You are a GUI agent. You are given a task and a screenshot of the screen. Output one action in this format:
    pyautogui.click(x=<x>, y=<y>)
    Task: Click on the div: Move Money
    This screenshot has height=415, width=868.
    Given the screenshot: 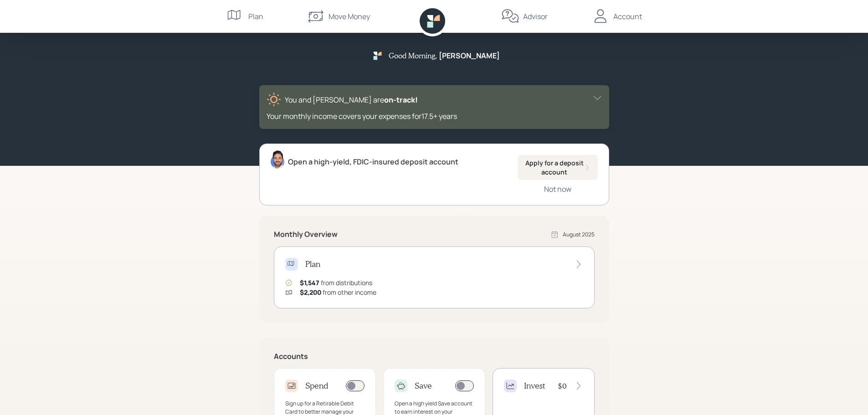 What is the action you would take?
    pyautogui.click(x=349, y=17)
    